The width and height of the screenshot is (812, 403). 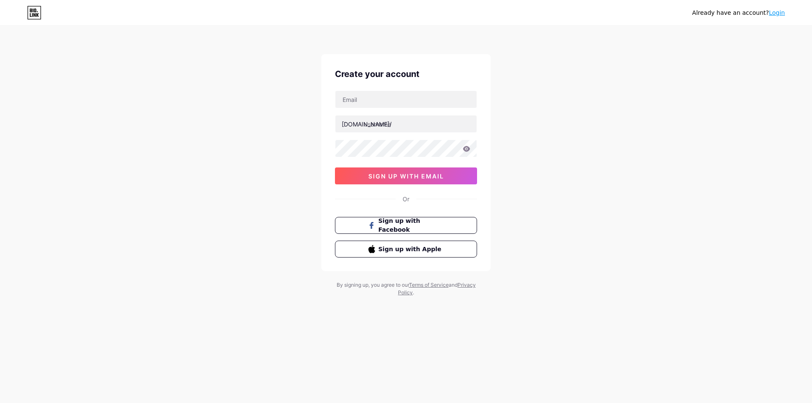 What do you see at coordinates (406, 74) in the screenshot?
I see `div: Create your account` at bounding box center [406, 74].